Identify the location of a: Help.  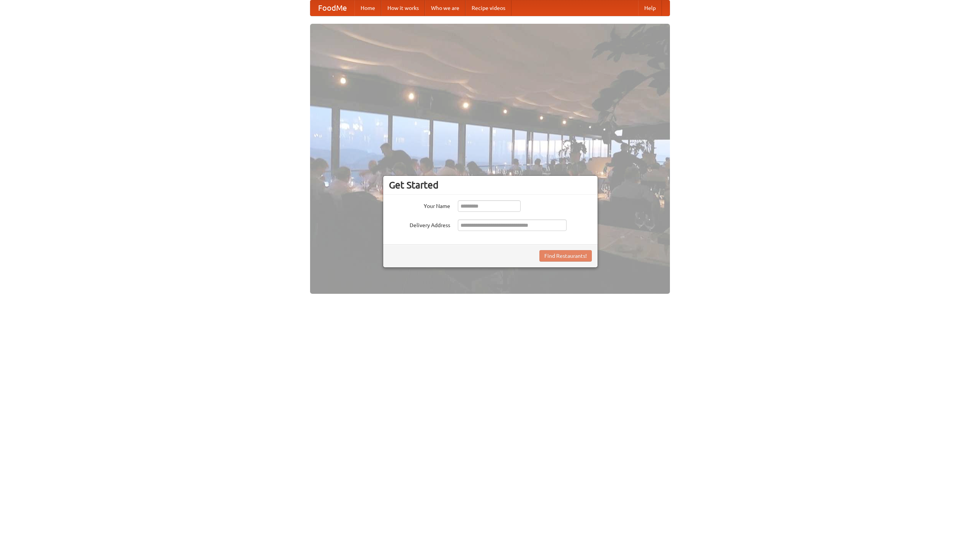
(650, 8).